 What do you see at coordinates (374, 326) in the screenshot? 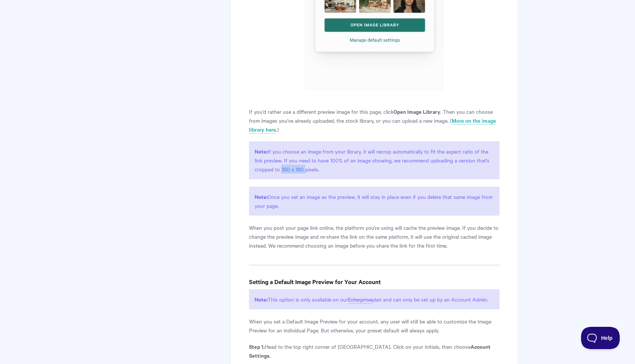
I see `p: When you set a Default Image Preview for your account, any user will still be able to customize t...` at bounding box center [374, 326].